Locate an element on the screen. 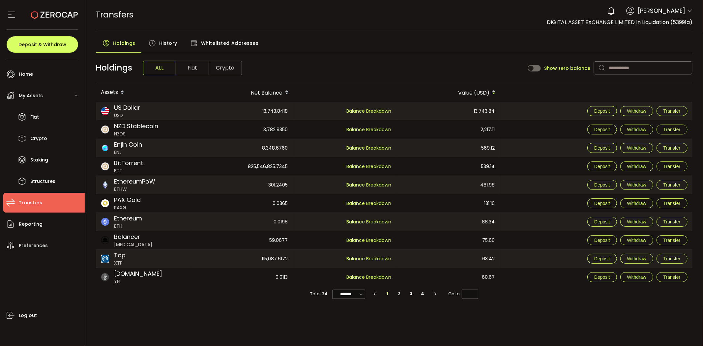 Image resolution: width=703 pixels, height=346 pixels. div: 825,546,825.7345 is located at coordinates (242, 166).